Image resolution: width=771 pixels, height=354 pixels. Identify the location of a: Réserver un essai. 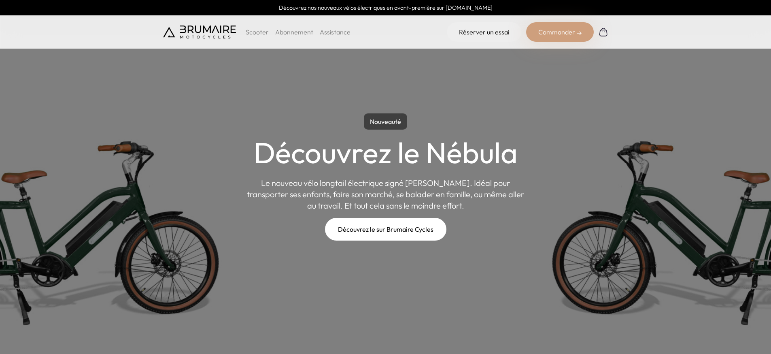
(484, 32).